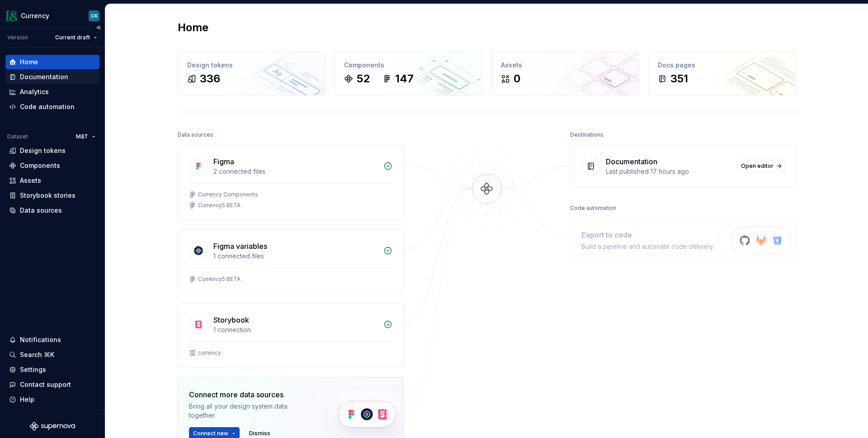 The width and height of the screenshot is (868, 438). I want to click on span: Current draft, so click(72, 38).